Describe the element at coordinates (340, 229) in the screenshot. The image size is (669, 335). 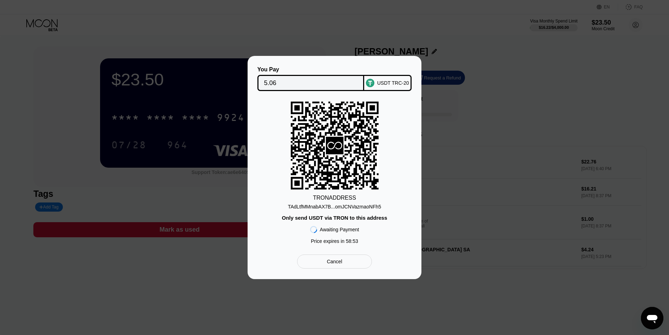
I see `div: Awaiting Payment` at that location.